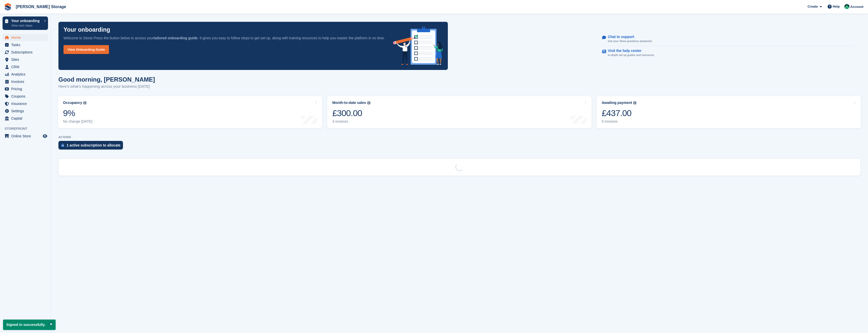 Image resolution: width=868 pixels, height=333 pixels. I want to click on div: 3 invoices, so click(351, 122).